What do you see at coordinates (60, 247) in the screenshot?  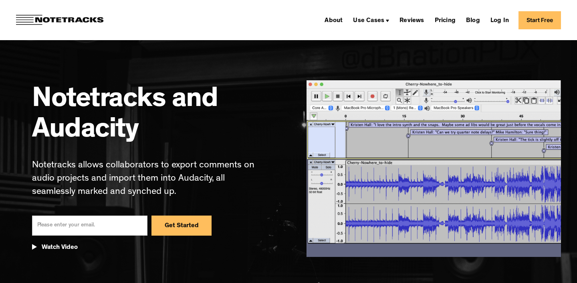 I see `div: Watch Video` at bounding box center [60, 247].